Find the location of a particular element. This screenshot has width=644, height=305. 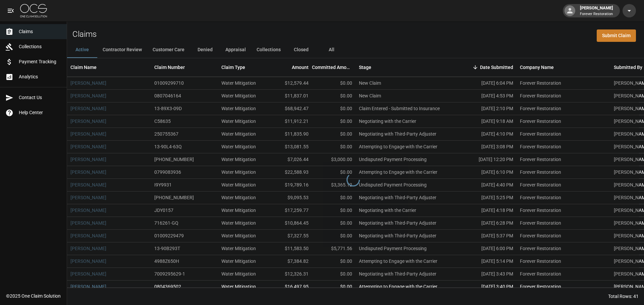

button: Collections is located at coordinates (269, 50).